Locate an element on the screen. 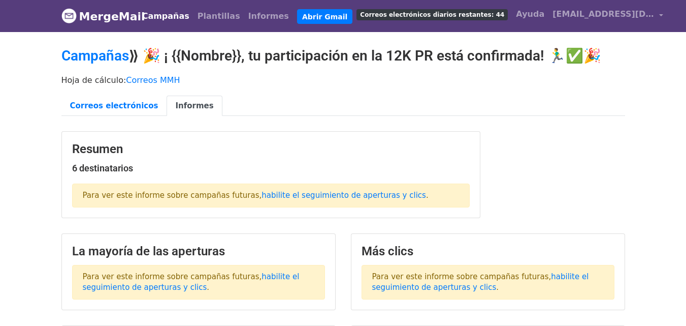 This screenshot has height=326, width=686. font: Correos electrónicos is located at coordinates (114, 106).